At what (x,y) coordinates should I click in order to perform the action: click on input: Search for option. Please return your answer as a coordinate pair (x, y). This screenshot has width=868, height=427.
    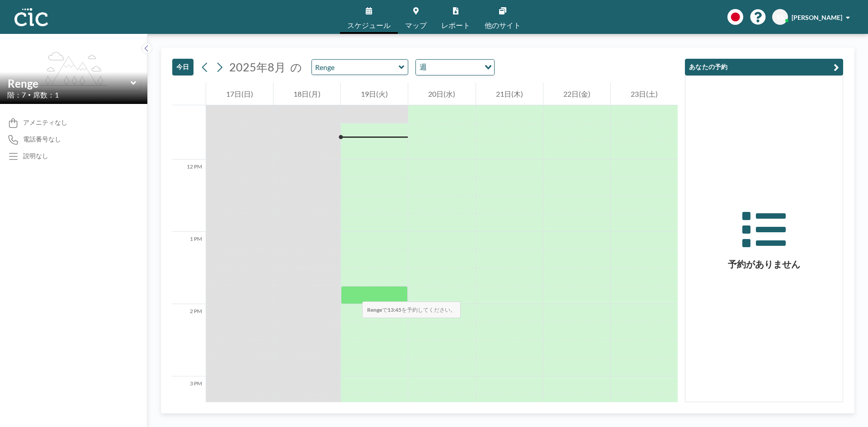
    Looking at the image, I should click on (454, 67).